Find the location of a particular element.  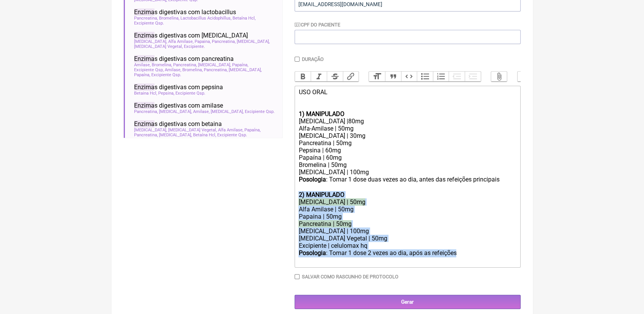

div: Papaina | 50mg is located at coordinates (407, 216).